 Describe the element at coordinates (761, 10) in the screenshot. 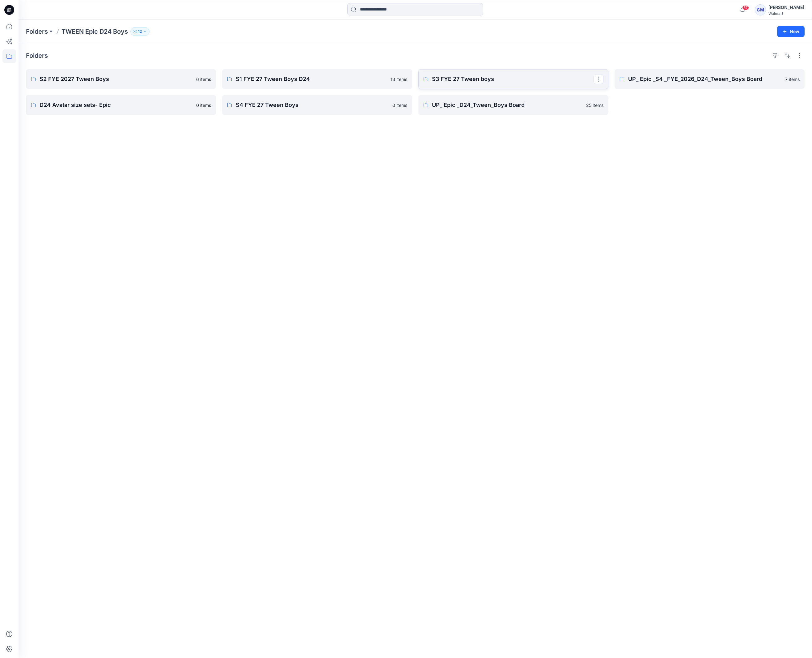

I see `div: GM` at that location.